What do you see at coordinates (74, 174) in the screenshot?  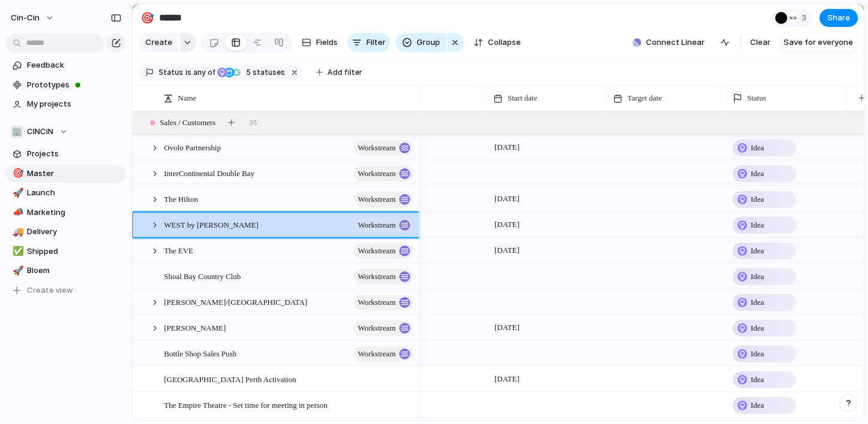 I see `span: Master` at bounding box center [74, 174].